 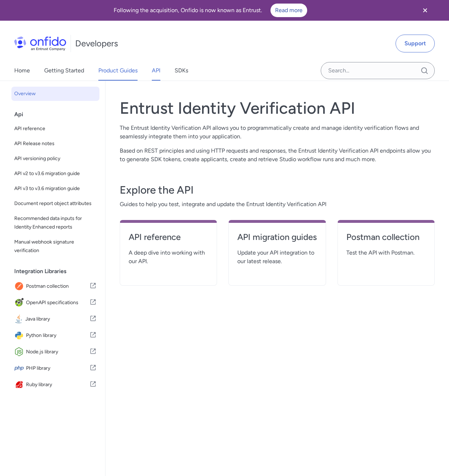 I want to click on a: Manual webhook signature verification, so click(x=55, y=247).